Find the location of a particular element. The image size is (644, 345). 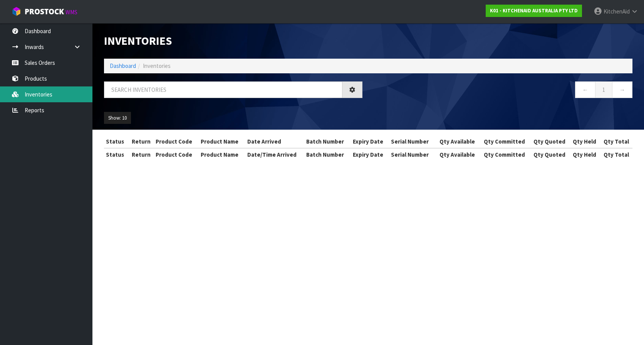

span: KitchenAid is located at coordinates (617, 12).